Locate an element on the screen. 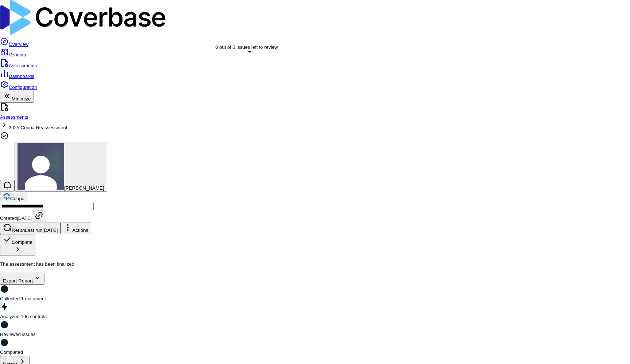  span: Coupa is located at coordinates (17, 199).